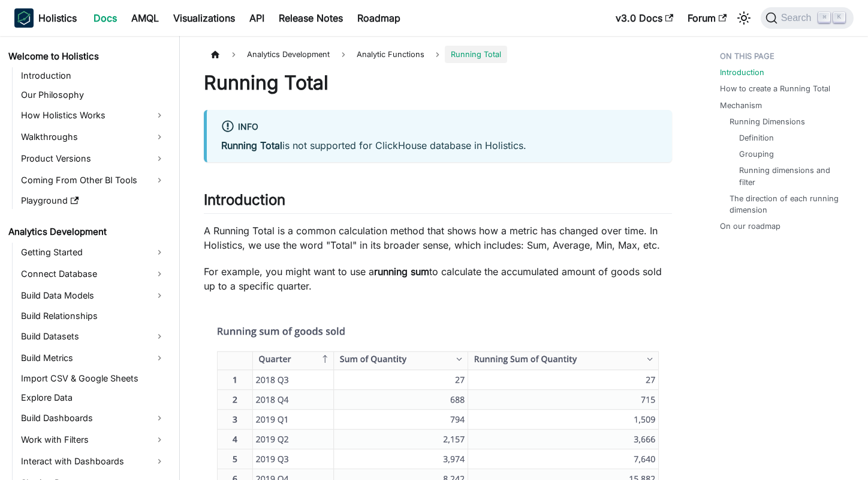 This screenshot has width=868, height=480. What do you see at coordinates (311, 18) in the screenshot?
I see `a: Release Notes` at bounding box center [311, 18].